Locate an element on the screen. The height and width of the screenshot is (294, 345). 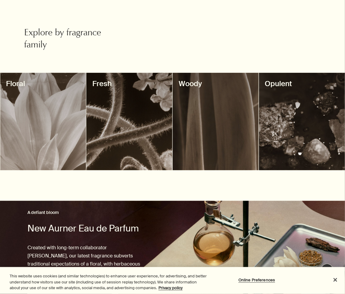
h3: Floral is located at coordinates (43, 84).